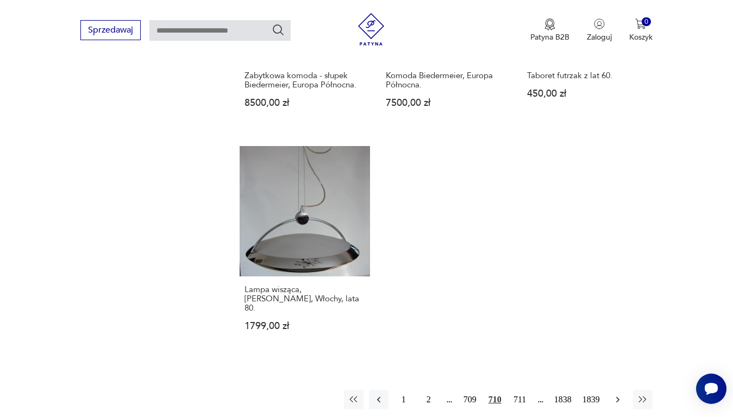  What do you see at coordinates (640, 37) in the screenshot?
I see `p: Koszyk` at bounding box center [640, 37].